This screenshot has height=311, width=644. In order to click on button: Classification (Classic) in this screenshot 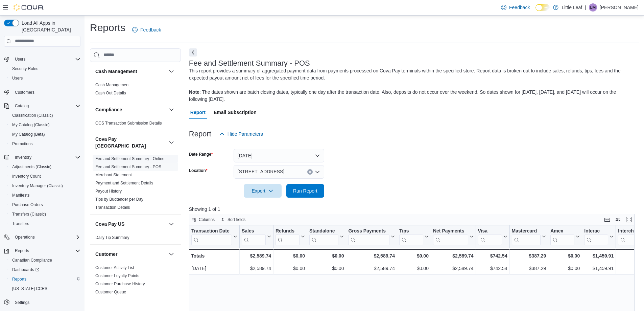, I will do `click(45, 116)`.